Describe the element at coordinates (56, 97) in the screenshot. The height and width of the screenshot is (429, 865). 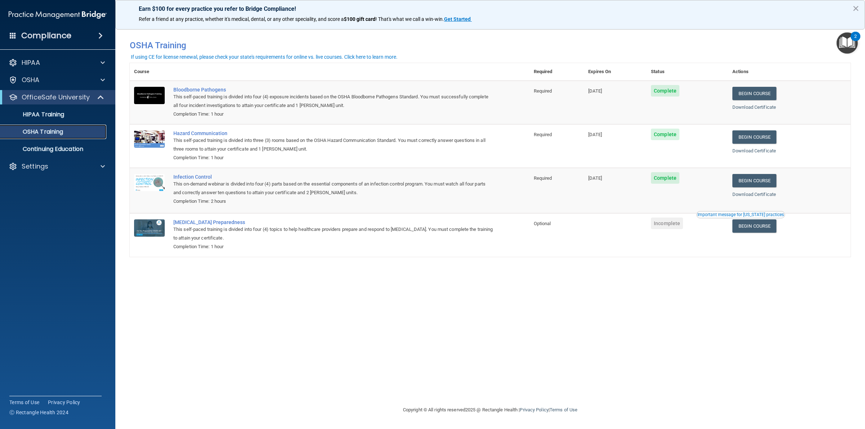
I see `p: OfficeSafe University` at that location.